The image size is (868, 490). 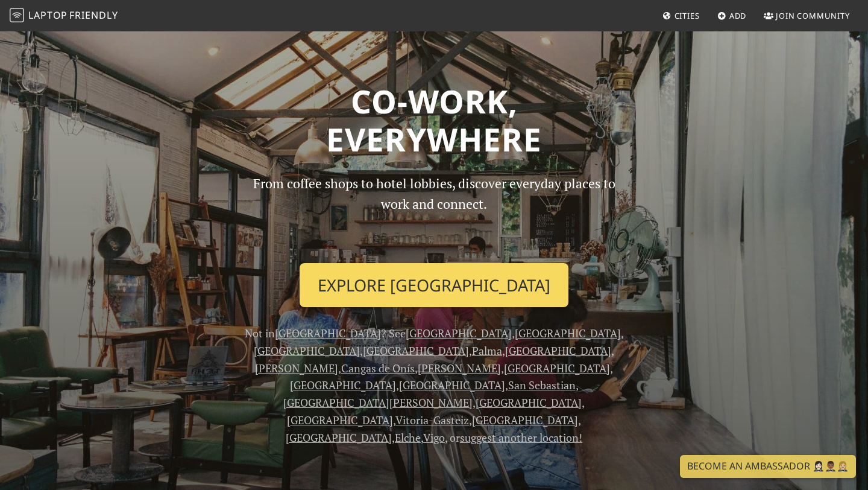 What do you see at coordinates (732, 16) in the screenshot?
I see `a: Add` at bounding box center [732, 16].